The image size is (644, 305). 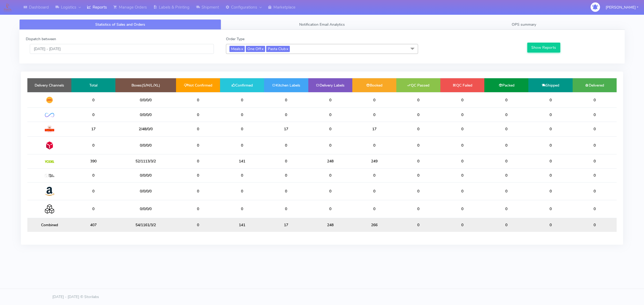 I want to click on td: Shipped, so click(x=551, y=85).